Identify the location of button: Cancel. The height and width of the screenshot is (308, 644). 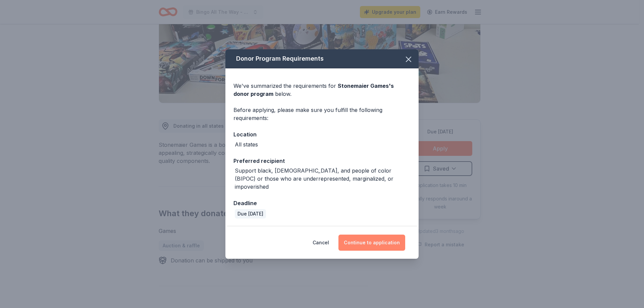
(321, 243).